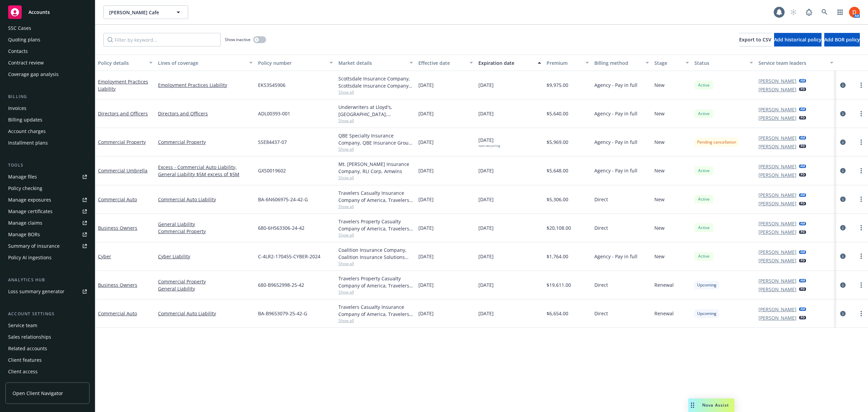 This screenshot has width=868, height=412. I want to click on div: QBE Specialty Insurance Company, QBE Insurance Group, CRC Group, so click(376, 139).